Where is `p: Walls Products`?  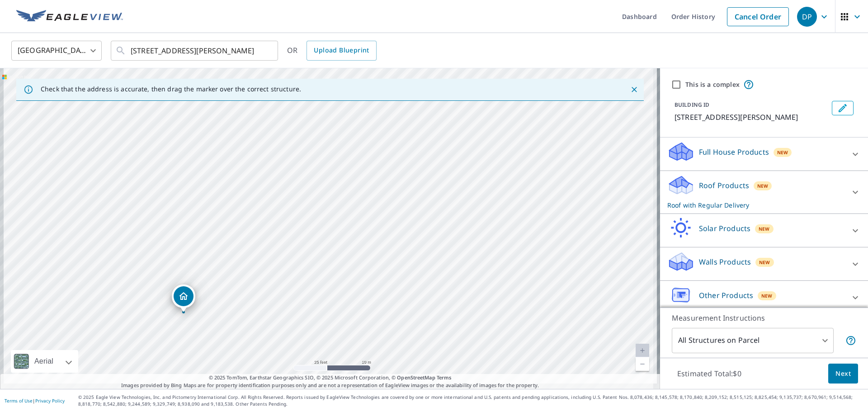 p: Walls Products is located at coordinates (725, 262).